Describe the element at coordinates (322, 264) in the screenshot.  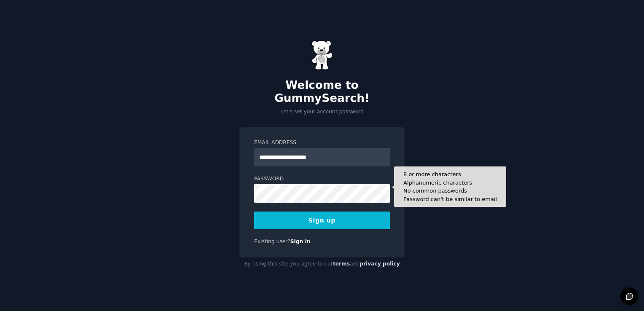
I see `div: By using this site you agree to our and` at that location.